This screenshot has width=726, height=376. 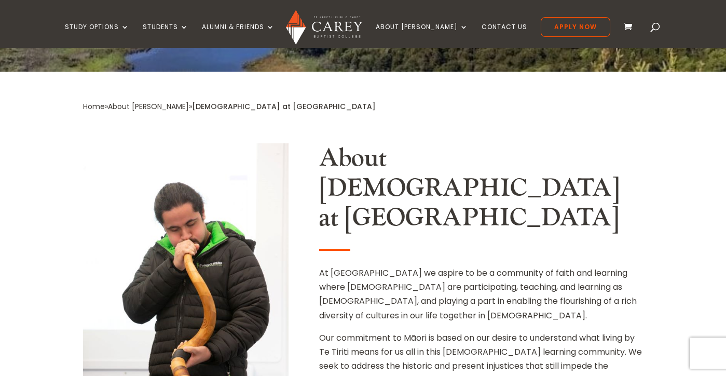 I want to click on a: Alumni & Friends, so click(x=238, y=35).